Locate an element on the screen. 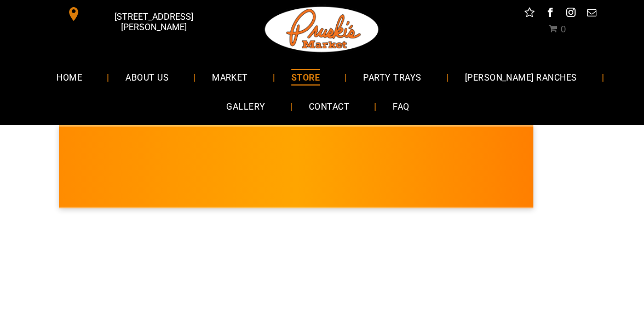  a: GALLERY is located at coordinates (245, 106).